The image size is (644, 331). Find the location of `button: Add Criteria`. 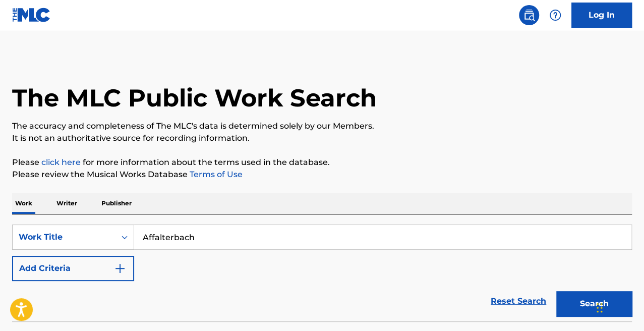

button: Add Criteria is located at coordinates (73, 269).